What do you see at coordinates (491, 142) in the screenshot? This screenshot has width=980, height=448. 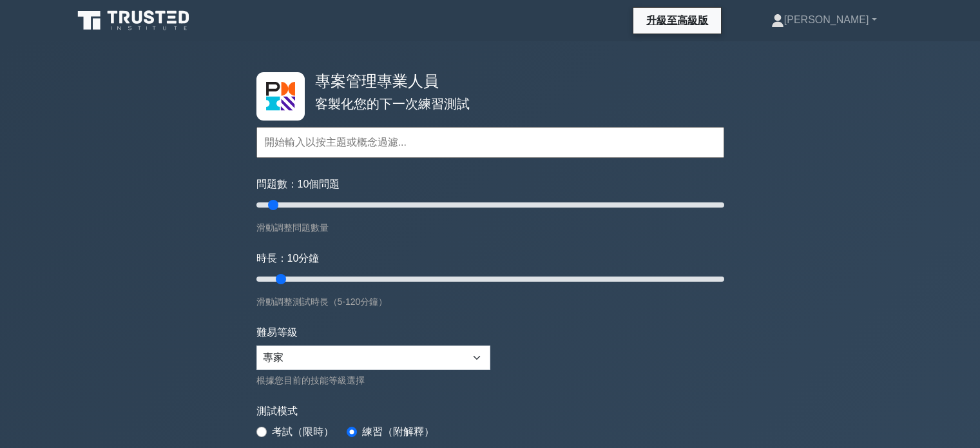 I see `input: 開始輸入以按主題或概念過濾...` at bounding box center [491, 142].